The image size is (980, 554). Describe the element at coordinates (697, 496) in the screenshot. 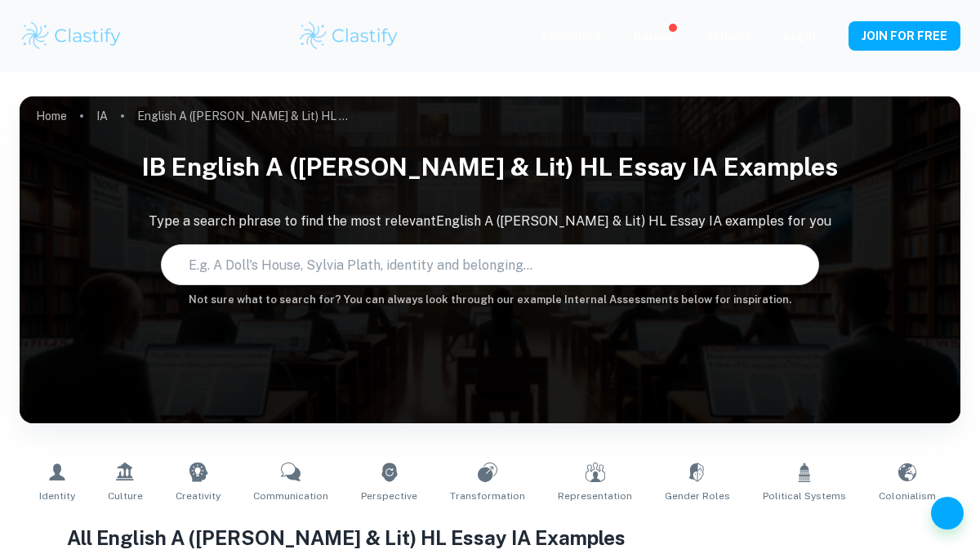

I see `span: Gender Roles` at that location.